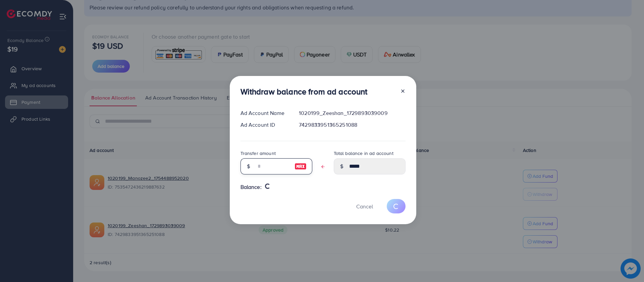  What do you see at coordinates (264, 113) in the screenshot?
I see `div: Ad Account Name` at bounding box center [264, 113].